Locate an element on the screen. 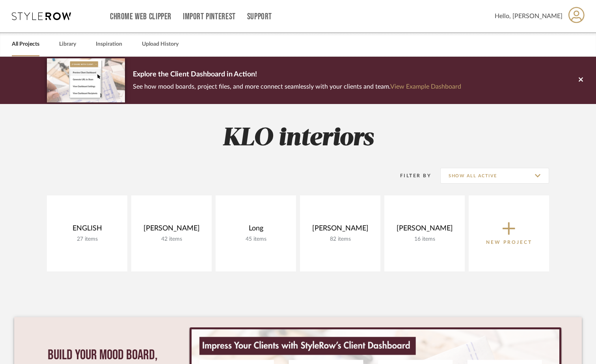  div: 16 items is located at coordinates (424, 239).